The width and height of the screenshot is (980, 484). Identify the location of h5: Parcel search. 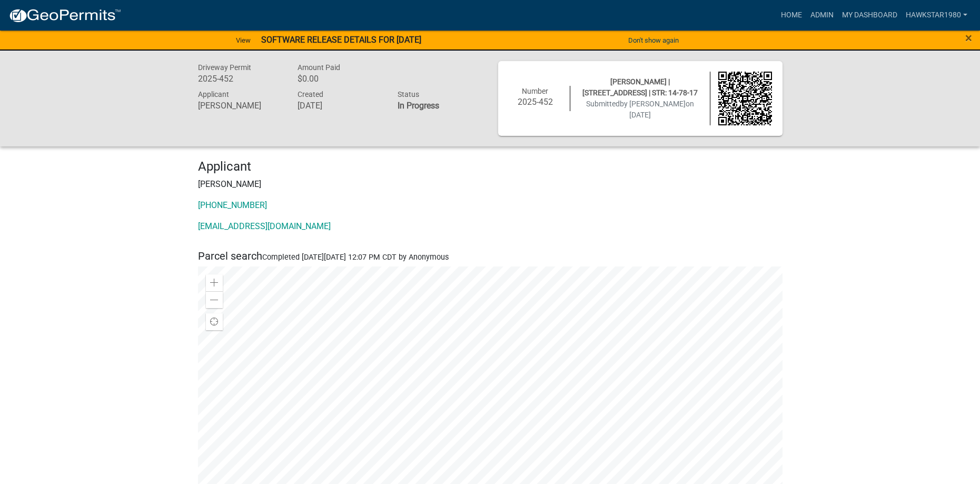
(490, 256).